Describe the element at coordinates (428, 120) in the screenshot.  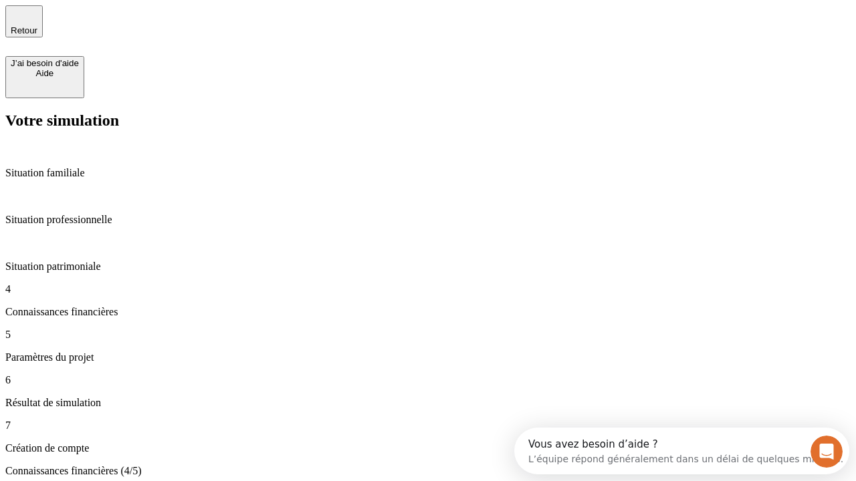
I see `h2: Votre simulation` at that location.